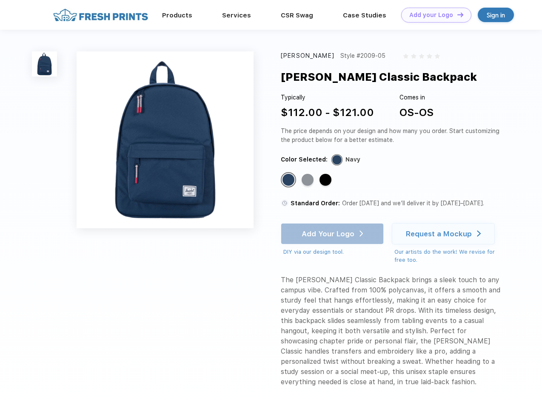  Describe the element at coordinates (100, 15) in the screenshot. I see `img: fo%20logo%202.webp` at that location.